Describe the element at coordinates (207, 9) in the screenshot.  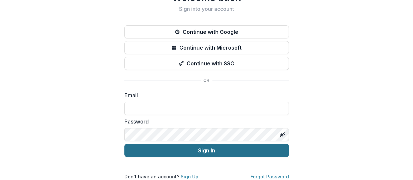
I see `h2: Sign into your account` at that location.